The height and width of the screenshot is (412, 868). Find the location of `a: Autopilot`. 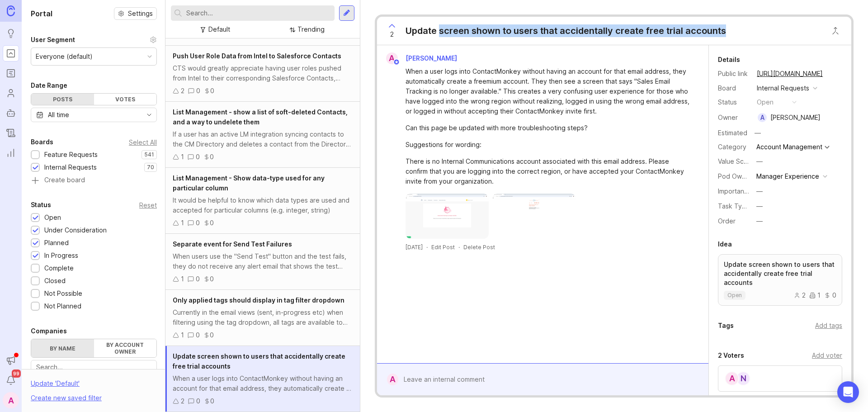

a: Autopilot is located at coordinates (10, 113).